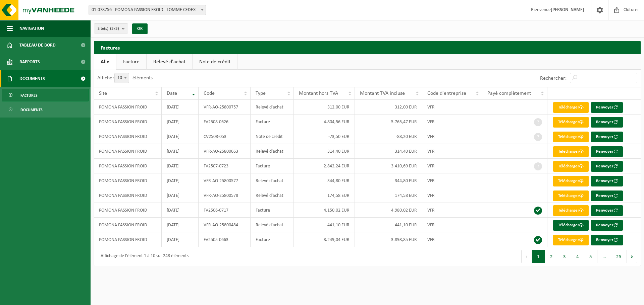 The height and width of the screenshot is (305, 644). I want to click on span: Code, so click(209, 94).